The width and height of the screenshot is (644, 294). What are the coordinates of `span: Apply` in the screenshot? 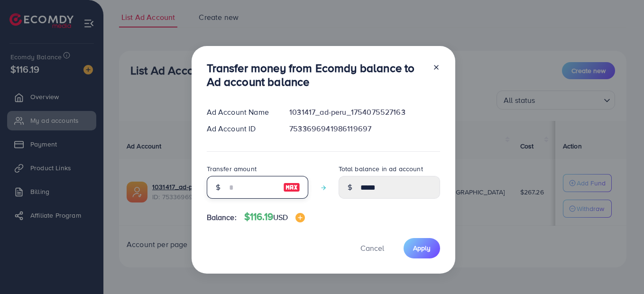 It's located at (422, 248).